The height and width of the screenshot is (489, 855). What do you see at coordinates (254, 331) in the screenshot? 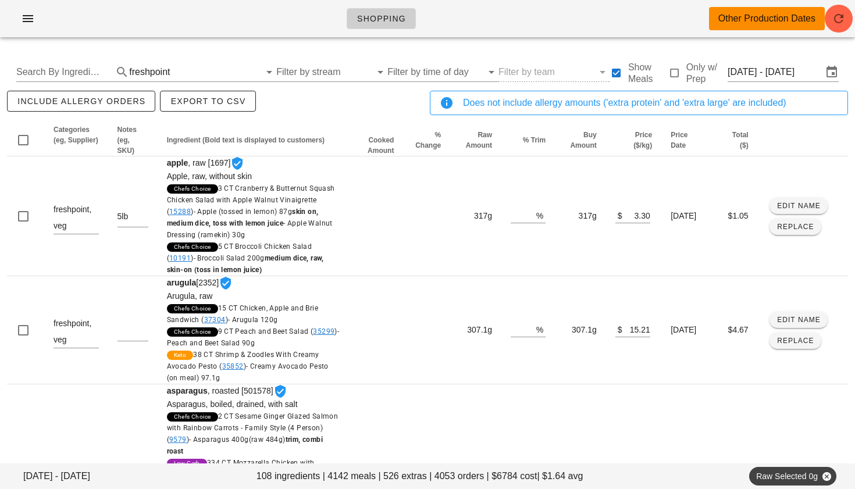
I see `span: [2352]` at bounding box center [254, 331].